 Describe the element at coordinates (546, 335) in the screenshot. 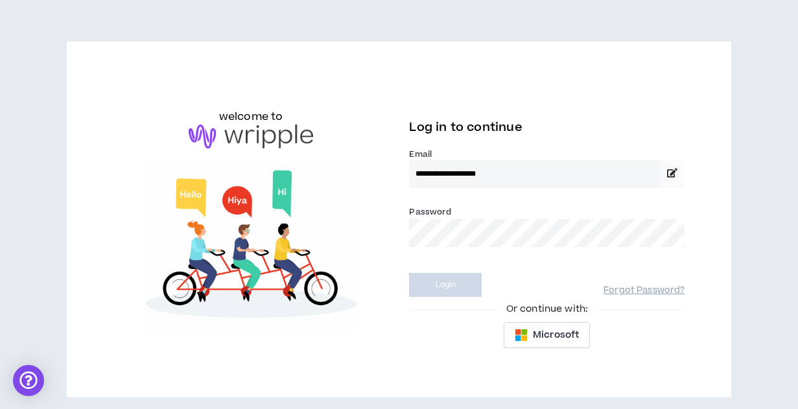

I see `button: Microsoft` at that location.